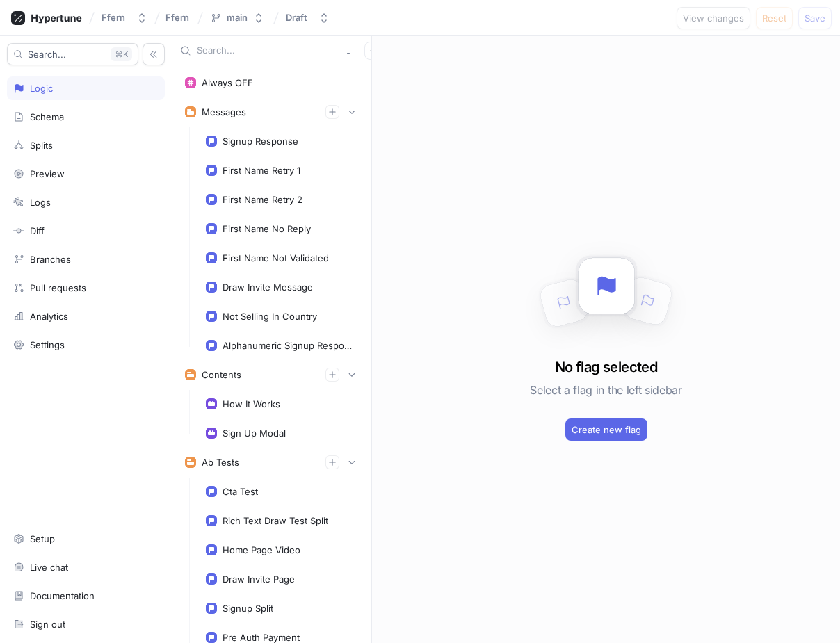 This screenshot has width=840, height=643. I want to click on div: Draft, so click(296, 17).